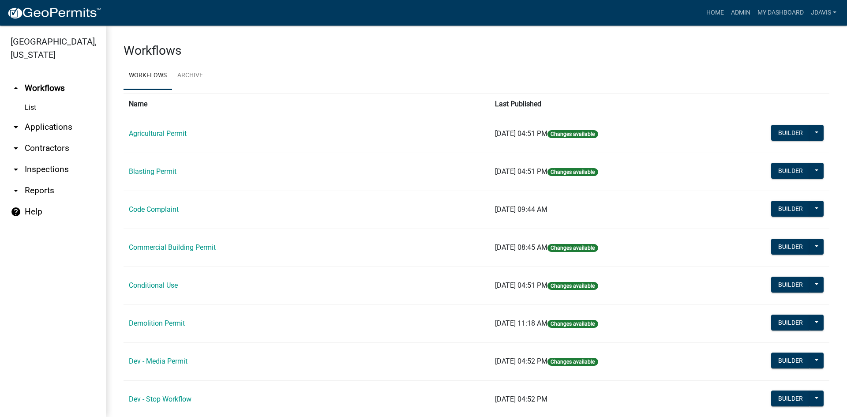 The height and width of the screenshot is (417, 847). I want to click on a: Archive, so click(190, 76).